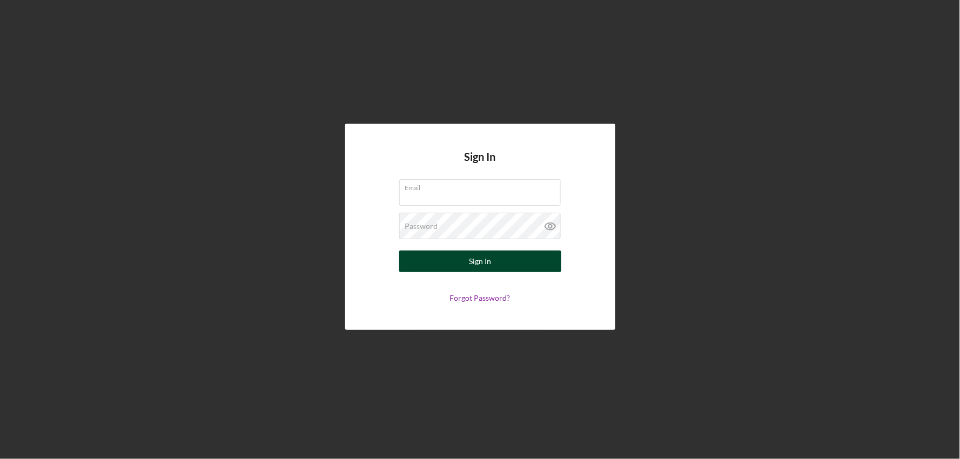 Image resolution: width=960 pixels, height=459 pixels. What do you see at coordinates (480, 261) in the screenshot?
I see `div: Sign In` at bounding box center [480, 261].